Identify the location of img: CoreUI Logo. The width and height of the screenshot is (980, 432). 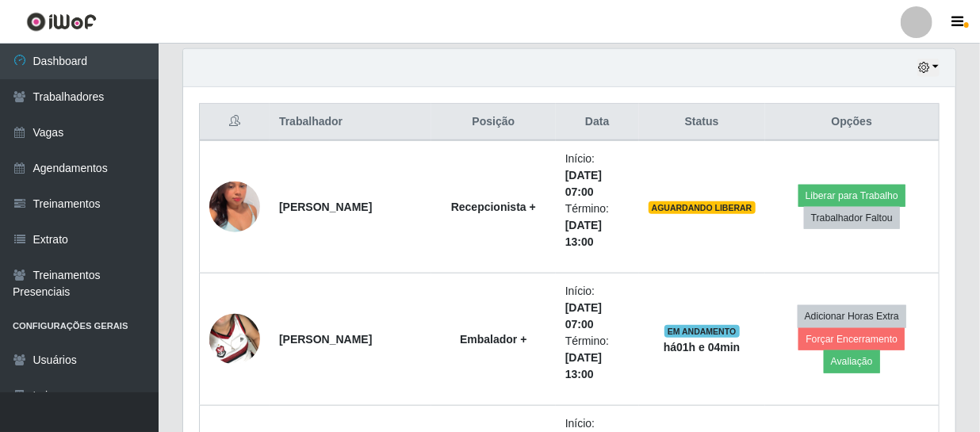
(61, 21).